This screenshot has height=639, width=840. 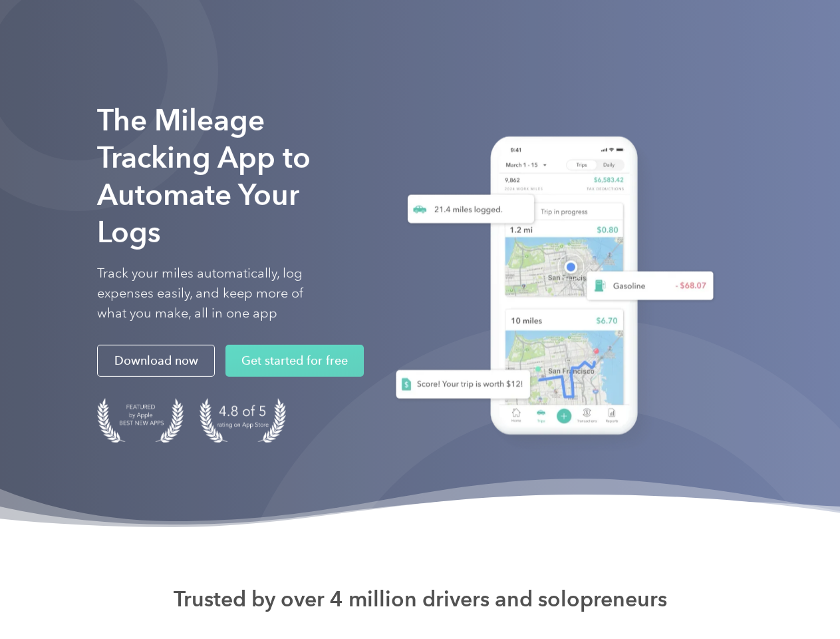 I want to click on img: Badge for Featured by Apple Best New Apps, so click(x=140, y=420).